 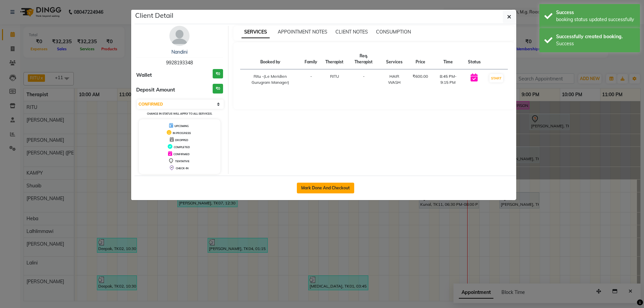 What do you see at coordinates (182, 133) in the screenshot?
I see `span: IN PROGRESS` at bounding box center [182, 133].